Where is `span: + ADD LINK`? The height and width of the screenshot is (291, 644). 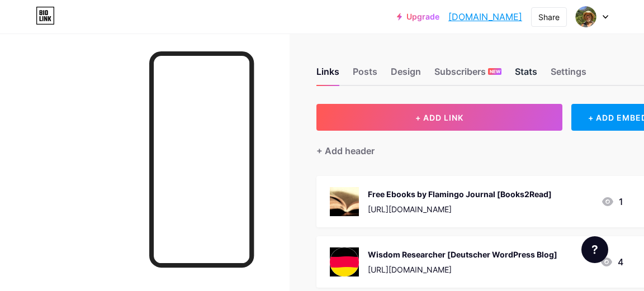 span: + ADD LINK is located at coordinates (439, 117).